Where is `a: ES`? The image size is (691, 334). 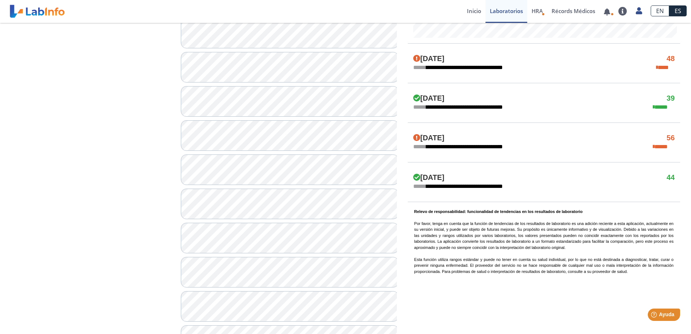 a: ES is located at coordinates (678, 11).